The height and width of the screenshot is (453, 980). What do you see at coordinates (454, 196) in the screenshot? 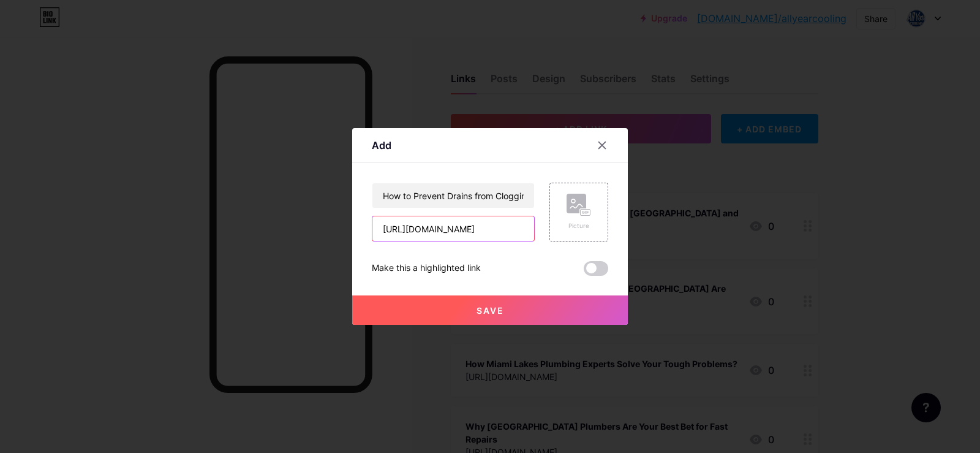
I see `input: Title` at bounding box center [454, 196].